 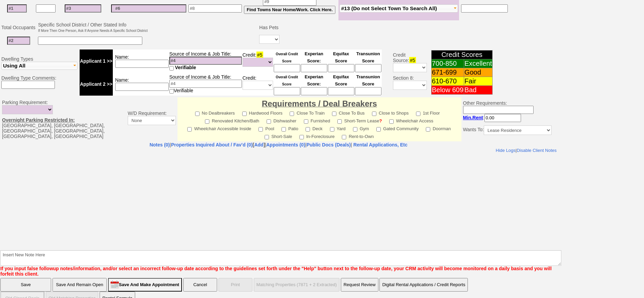 I want to click on input: #6, so click(x=149, y=9).